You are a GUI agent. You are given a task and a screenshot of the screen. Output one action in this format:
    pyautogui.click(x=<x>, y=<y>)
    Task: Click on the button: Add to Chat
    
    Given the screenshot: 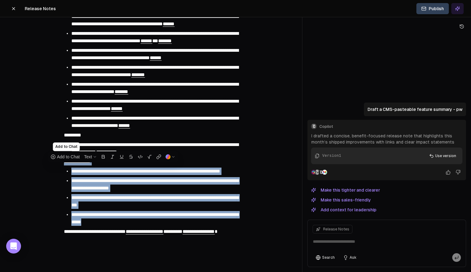 What is the action you would take?
    pyautogui.click(x=65, y=157)
    